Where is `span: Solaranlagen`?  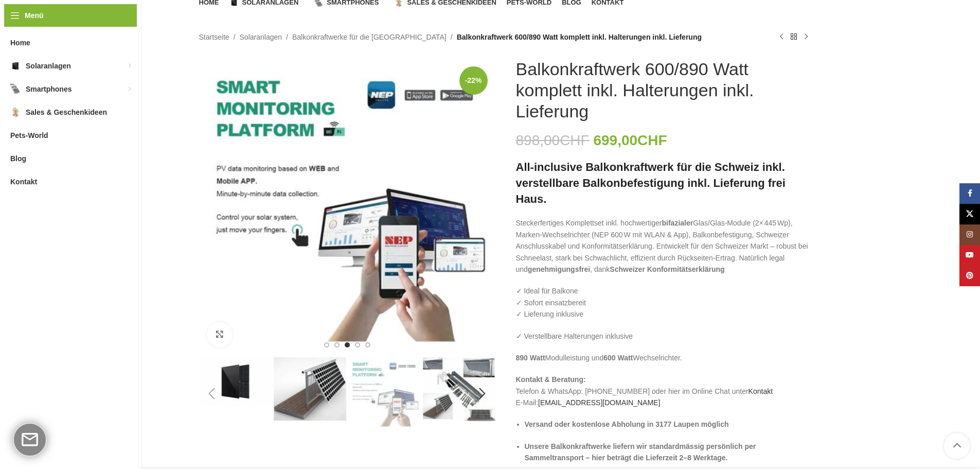 span: Solaranlagen is located at coordinates (49, 65).